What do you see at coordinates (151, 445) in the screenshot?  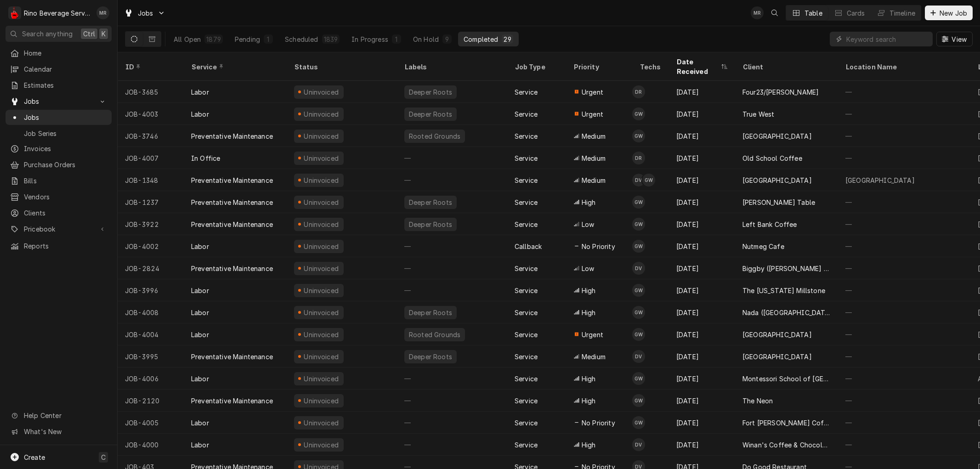 I see `div: JOB-4000` at bounding box center [151, 445].